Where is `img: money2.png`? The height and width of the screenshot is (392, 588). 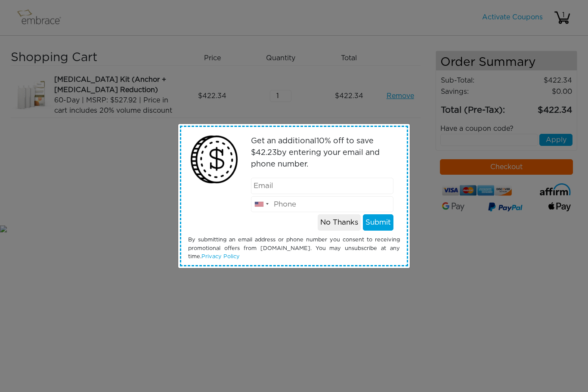 img: money2.png is located at coordinates (214, 159).